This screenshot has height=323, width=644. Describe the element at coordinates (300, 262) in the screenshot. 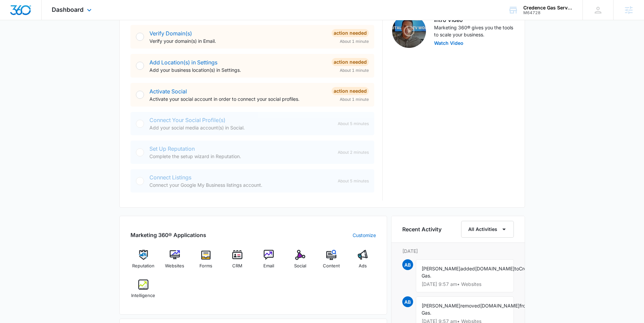

I see `a: Social` at that location.